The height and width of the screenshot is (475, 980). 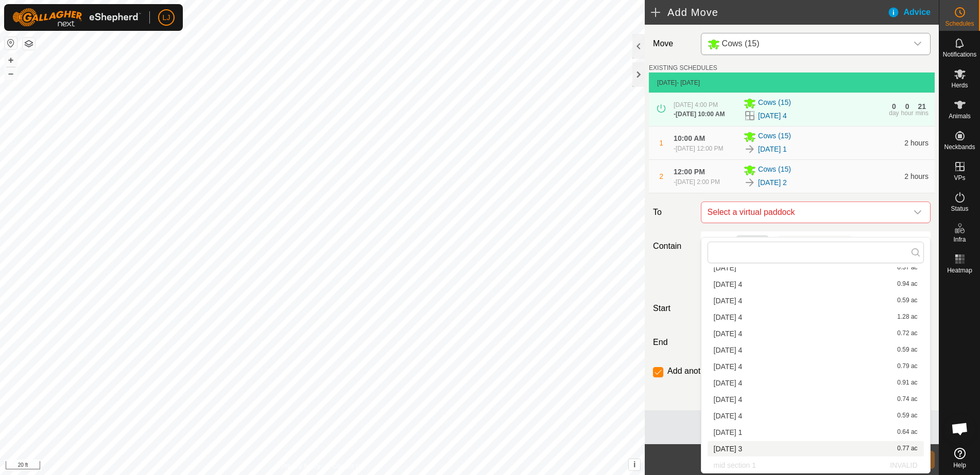 What do you see at coordinates (672, 212) in the screenshot?
I see `label: To` at bounding box center [672, 212].